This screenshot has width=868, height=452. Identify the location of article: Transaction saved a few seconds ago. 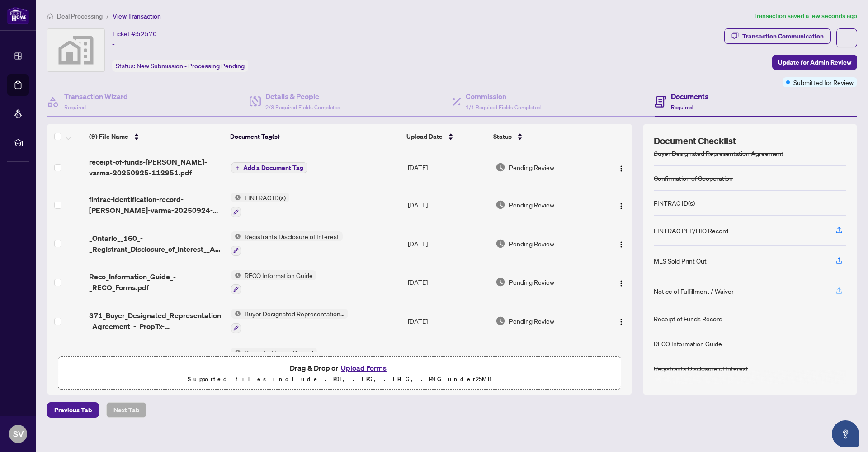
(805, 16).